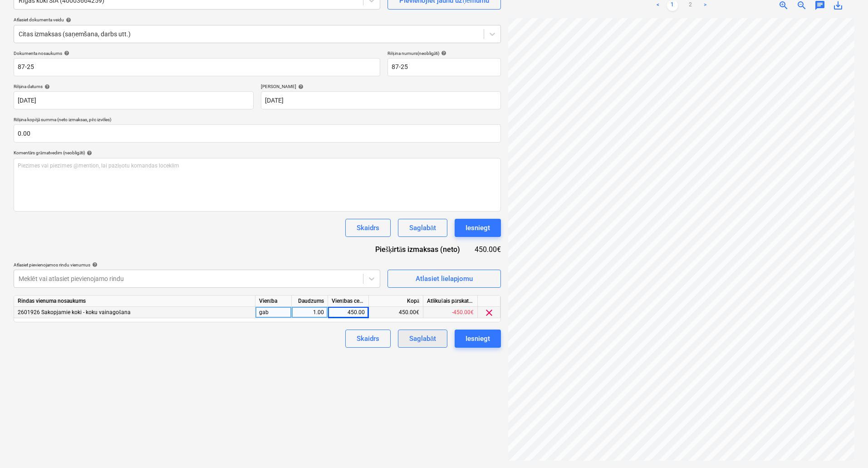 This screenshot has width=868, height=468. What do you see at coordinates (197, 67) in the screenshot?
I see `input: Dokumenta nosaukums` at bounding box center [197, 67].